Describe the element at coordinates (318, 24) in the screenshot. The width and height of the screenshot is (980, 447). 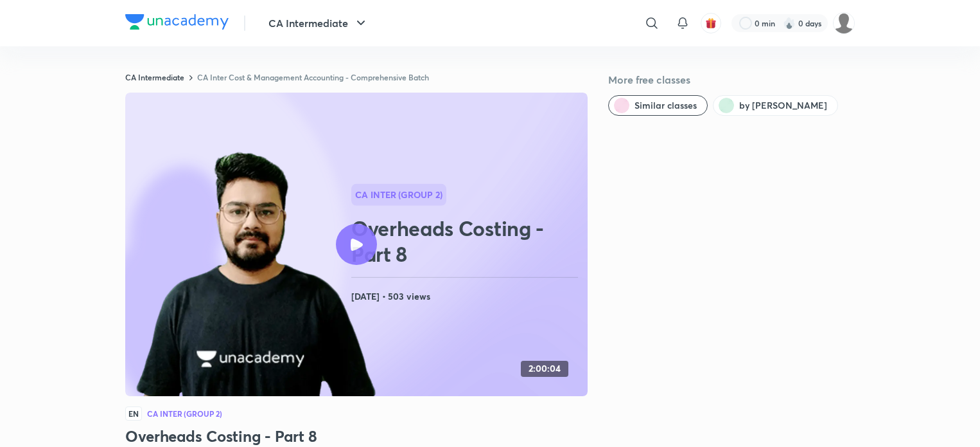
I see `button: CA Intermediate` at that location.